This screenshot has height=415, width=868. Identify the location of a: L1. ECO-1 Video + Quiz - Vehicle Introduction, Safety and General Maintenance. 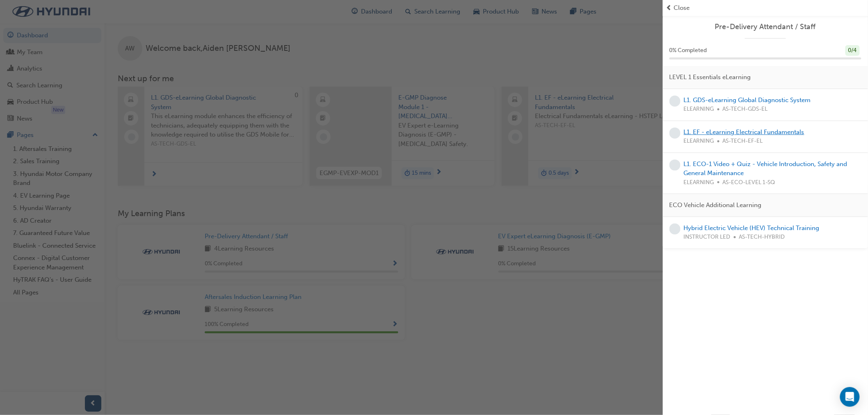
(766, 168).